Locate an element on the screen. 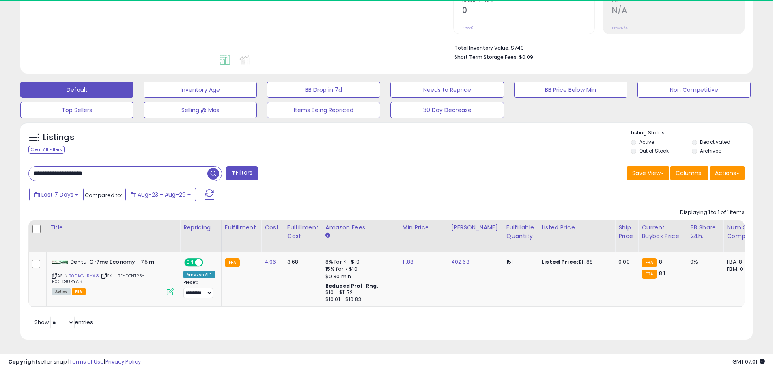 Image resolution: width=773 pixels, height=370 pixels. div: ASIN: is located at coordinates (113, 276).